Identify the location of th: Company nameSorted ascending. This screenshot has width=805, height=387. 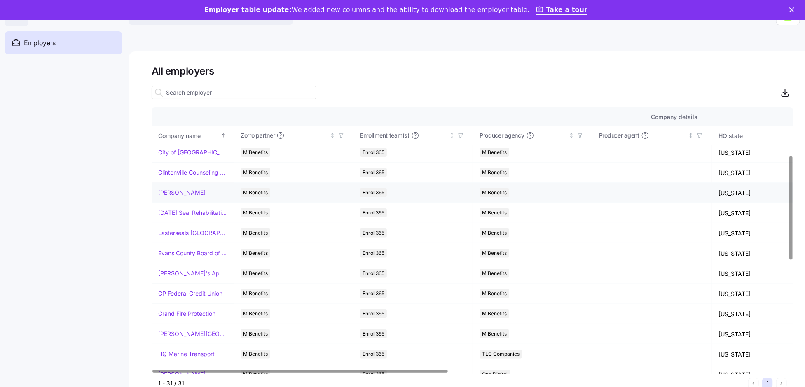
(193, 136).